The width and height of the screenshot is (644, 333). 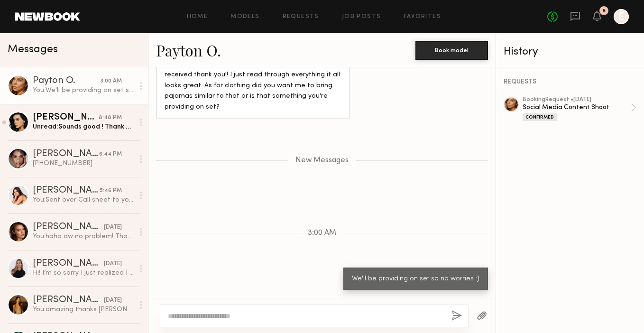 What do you see at coordinates (111, 191) in the screenshot?
I see `div: 5:46 PM` at bounding box center [111, 191].